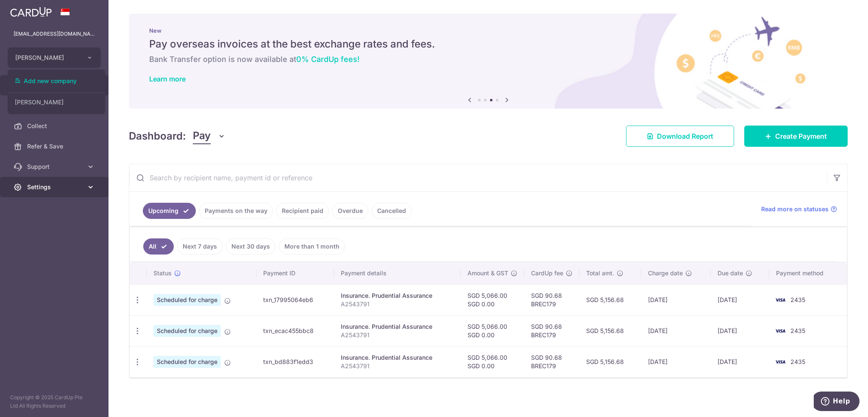 This screenshot has width=868, height=417. Describe the element at coordinates (28, 10) in the screenshot. I see `span: Help` at that location.